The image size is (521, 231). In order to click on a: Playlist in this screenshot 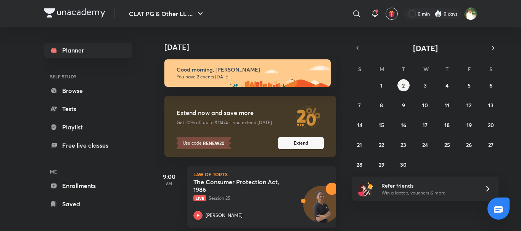, I will do `click(88, 127)`.